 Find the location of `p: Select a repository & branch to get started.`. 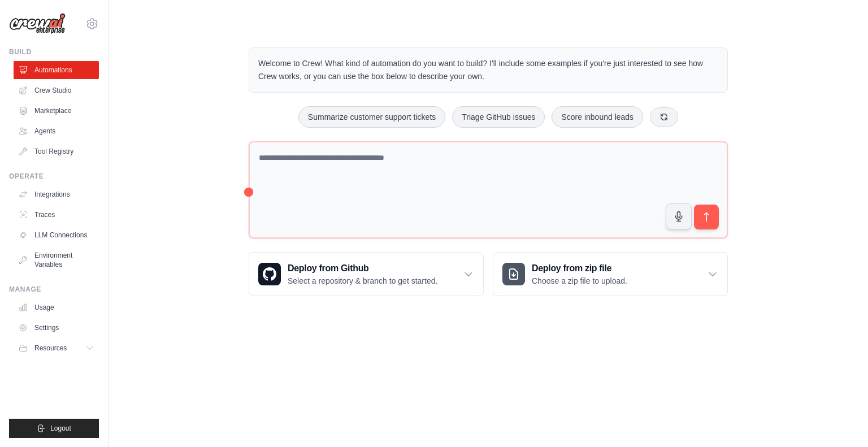

p: Select a repository & branch to get started. is located at coordinates (362, 280).